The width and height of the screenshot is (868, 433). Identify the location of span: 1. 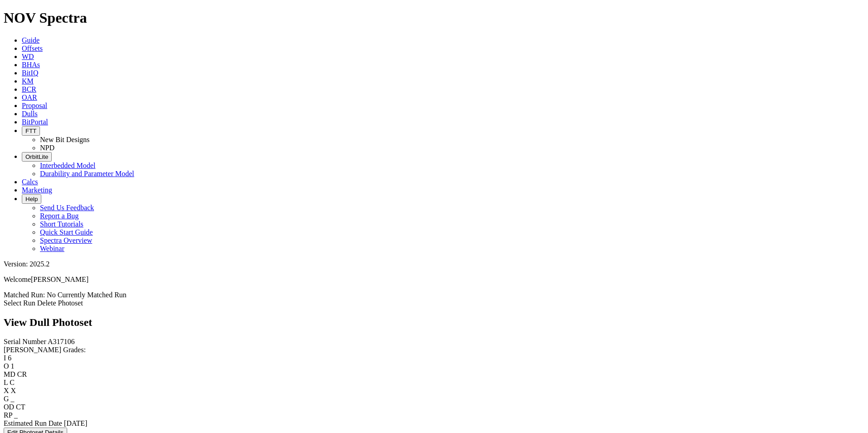
(12, 366).